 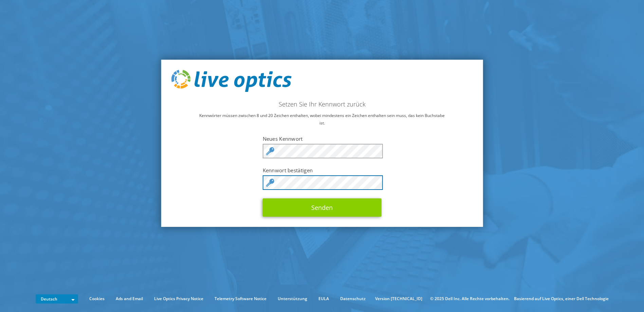 What do you see at coordinates (129, 299) in the screenshot?
I see `a: Ads and Email` at bounding box center [129, 299].